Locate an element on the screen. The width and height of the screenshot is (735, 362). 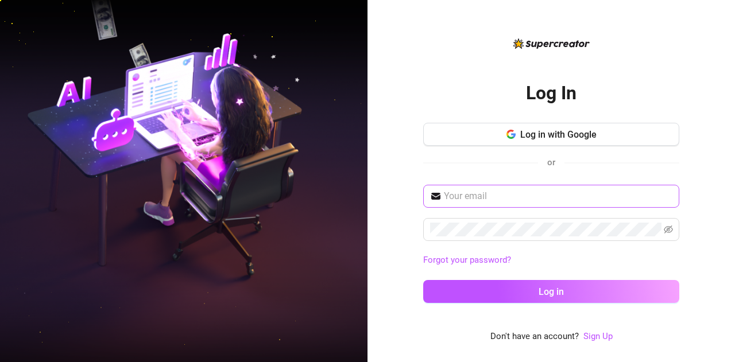
button: Log in with Google is located at coordinates (551, 134).